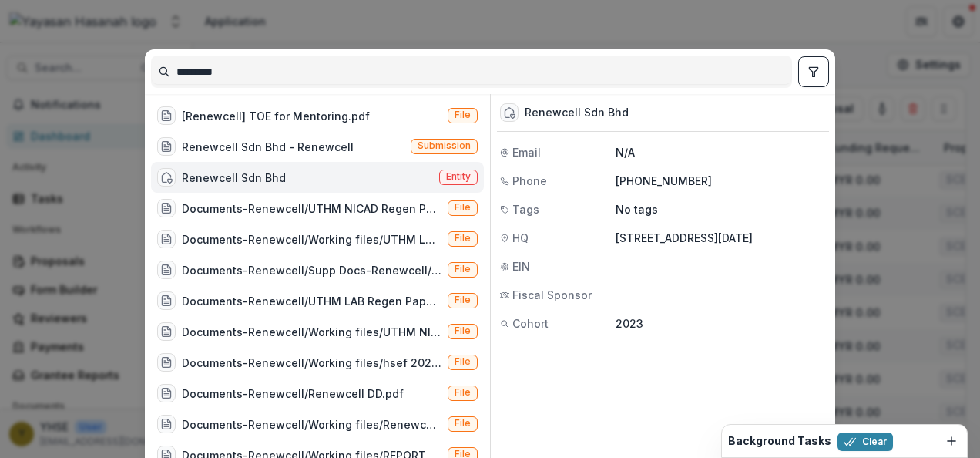 This screenshot has height=458, width=980. I want to click on span: Entity, so click(459, 176).